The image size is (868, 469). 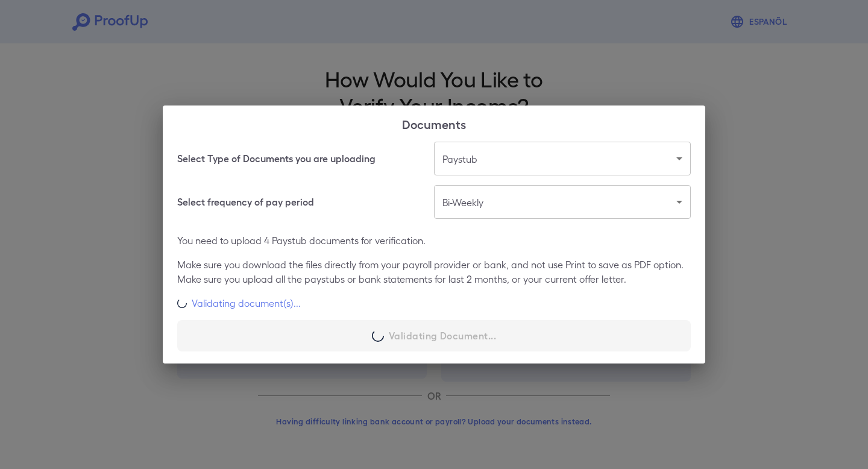 I want to click on p: Validating document(s)..., so click(x=246, y=303).